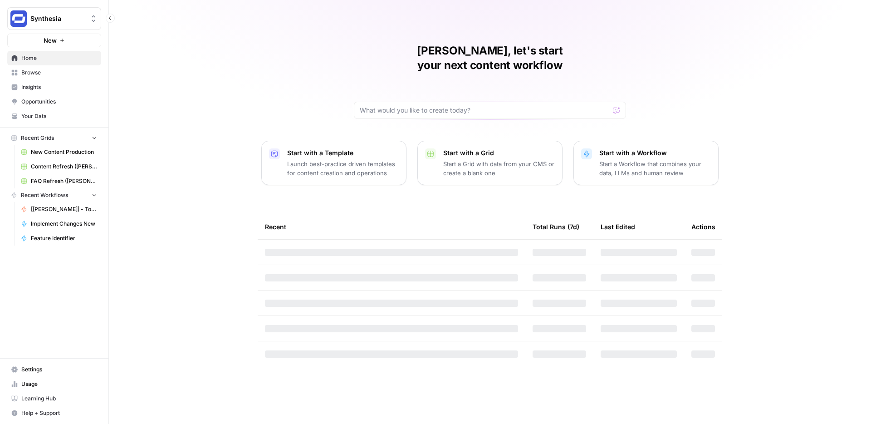 Image resolution: width=871 pixels, height=424 pixels. Describe the element at coordinates (64, 238) in the screenshot. I see `span: Feature Identifier` at that location.